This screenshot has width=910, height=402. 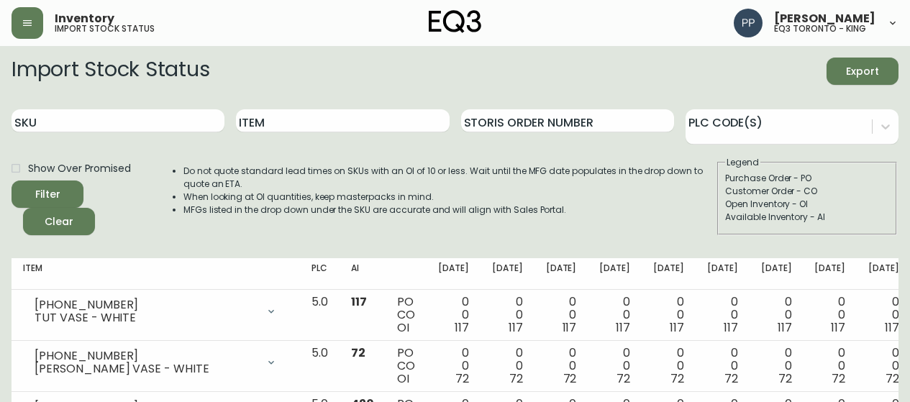 What do you see at coordinates (807, 178) in the screenshot?
I see `div: Purchase Order - PO` at bounding box center [807, 178].